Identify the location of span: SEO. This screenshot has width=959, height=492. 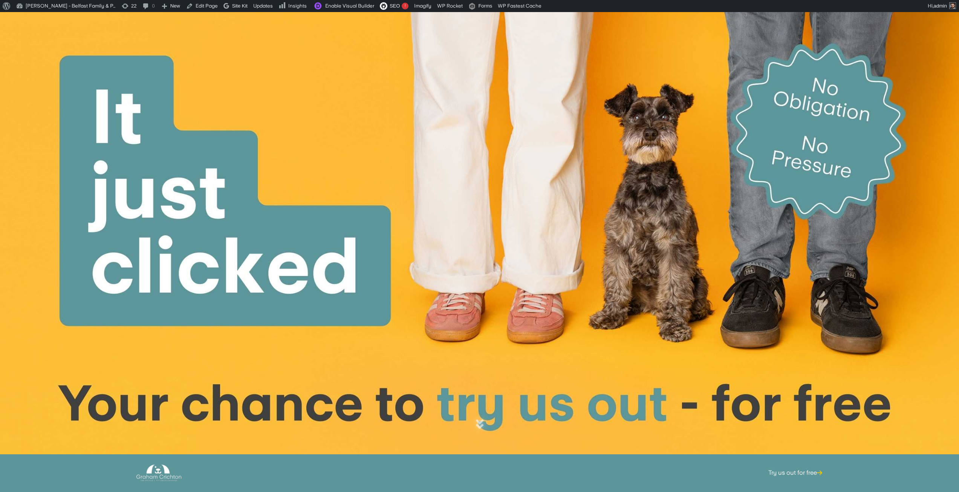
(395, 6).